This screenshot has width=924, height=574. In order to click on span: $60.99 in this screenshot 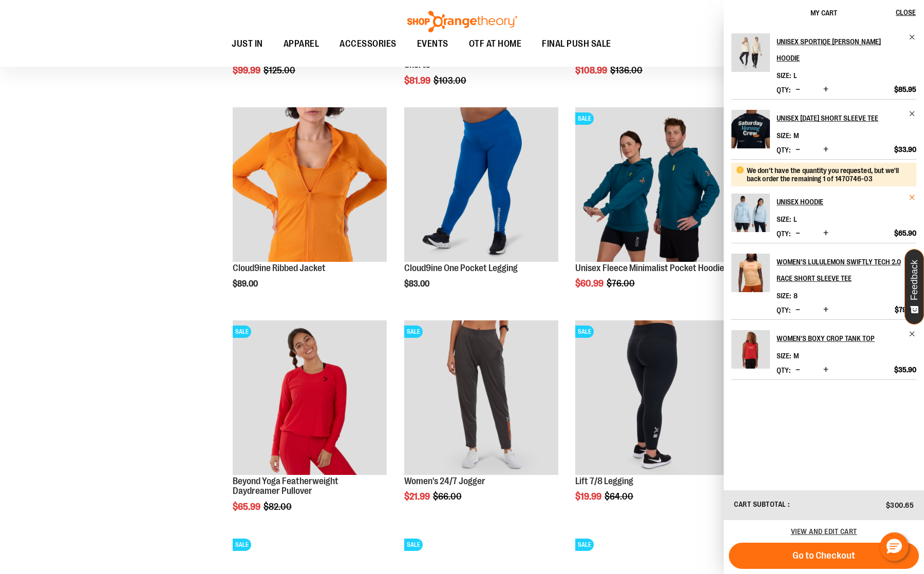, I will do `click(590, 284)`.